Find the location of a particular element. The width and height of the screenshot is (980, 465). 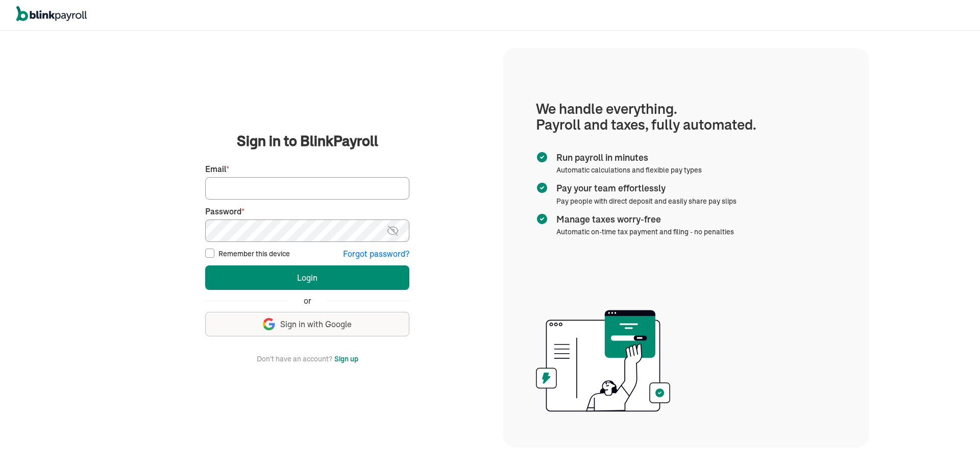

span: Don't have an account? is located at coordinates (294, 359).